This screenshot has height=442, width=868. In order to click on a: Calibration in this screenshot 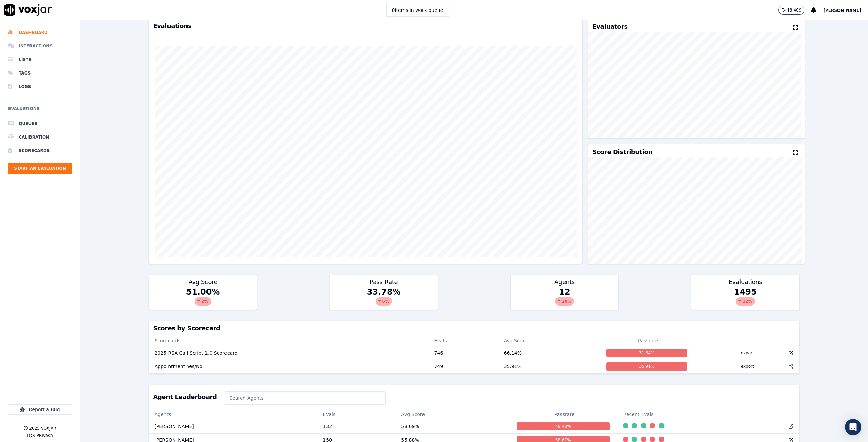, I will do `click(40, 137)`.